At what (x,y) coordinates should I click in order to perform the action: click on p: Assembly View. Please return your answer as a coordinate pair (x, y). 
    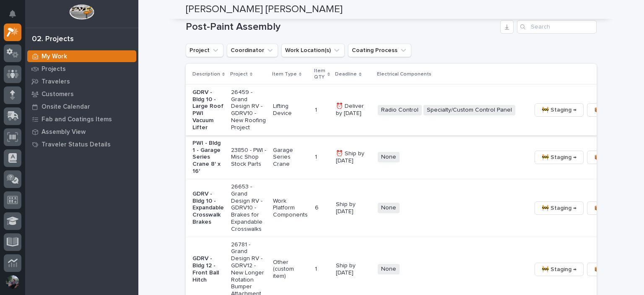
    Looking at the image, I should click on (63, 132).